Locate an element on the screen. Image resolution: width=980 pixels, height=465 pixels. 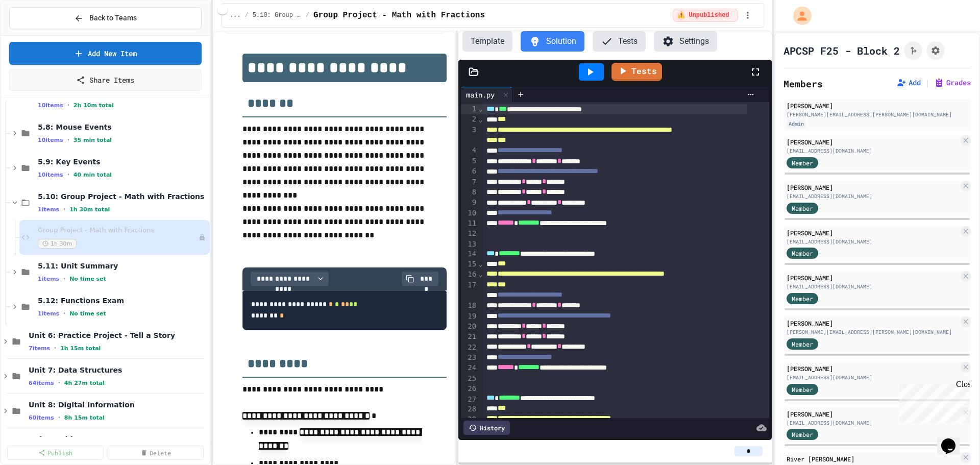
div: 27 is located at coordinates (469, 400).